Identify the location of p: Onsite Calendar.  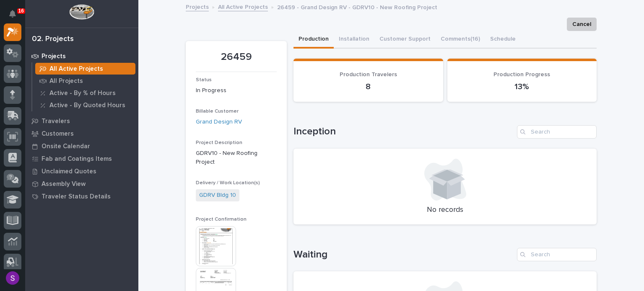
(66, 147).